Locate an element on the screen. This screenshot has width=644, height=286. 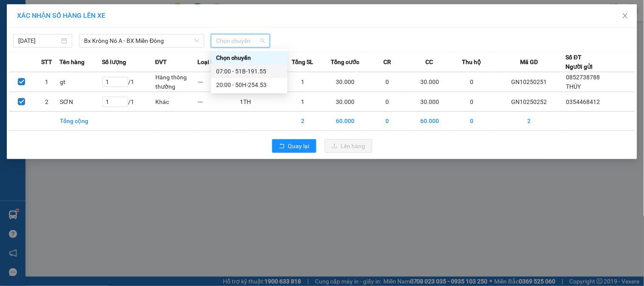
span: close is located at coordinates (626, 16).